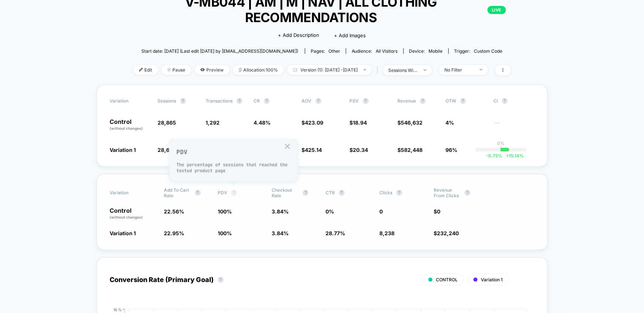 Image resolution: width=644 pixels, height=313 pixels. Describe the element at coordinates (466, 101) in the screenshot. I see `span: OTW` at that location.